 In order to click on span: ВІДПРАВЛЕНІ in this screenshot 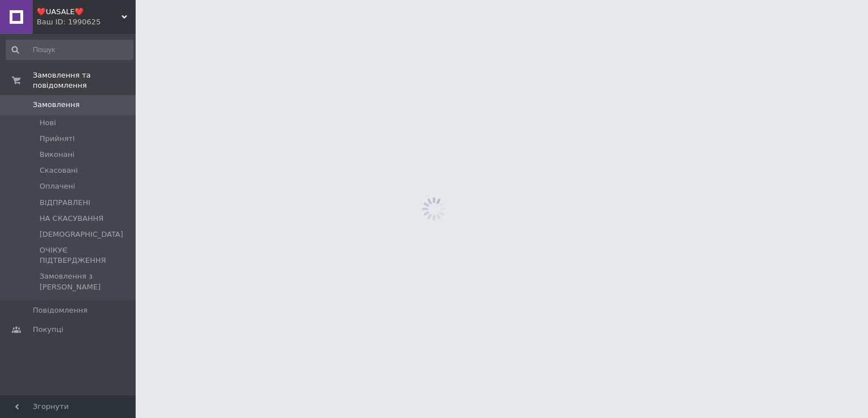, I will do `click(65, 202)`.